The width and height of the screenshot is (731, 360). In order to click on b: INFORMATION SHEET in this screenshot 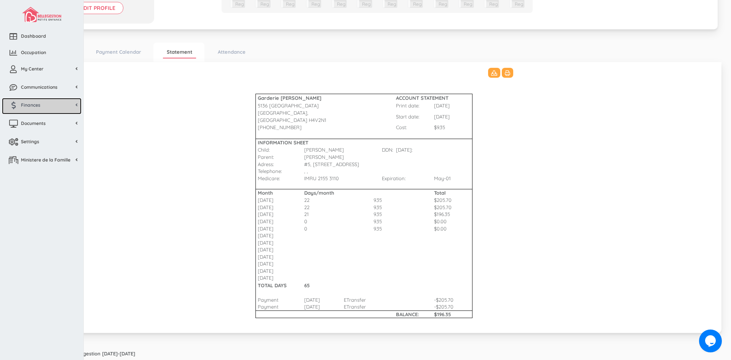, I will do `click(283, 142)`.